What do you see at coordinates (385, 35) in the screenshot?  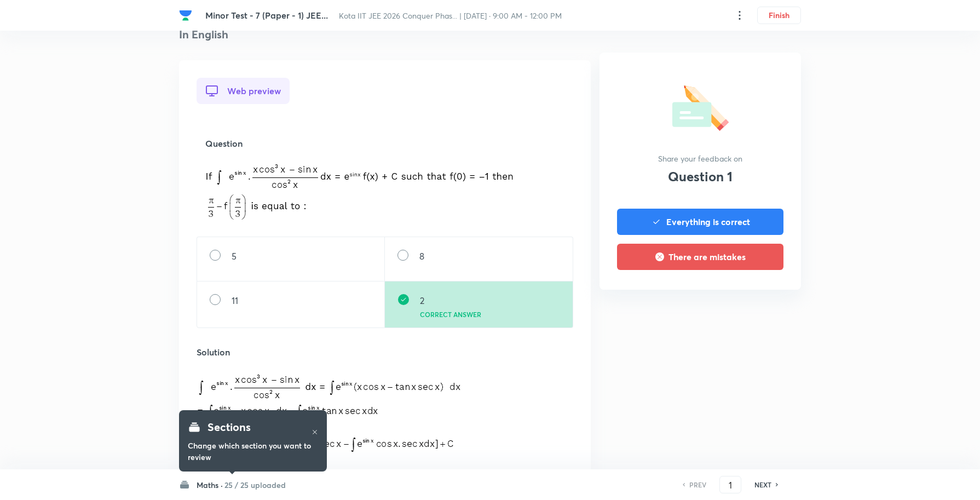 I see `h4: In English` at bounding box center [385, 35].